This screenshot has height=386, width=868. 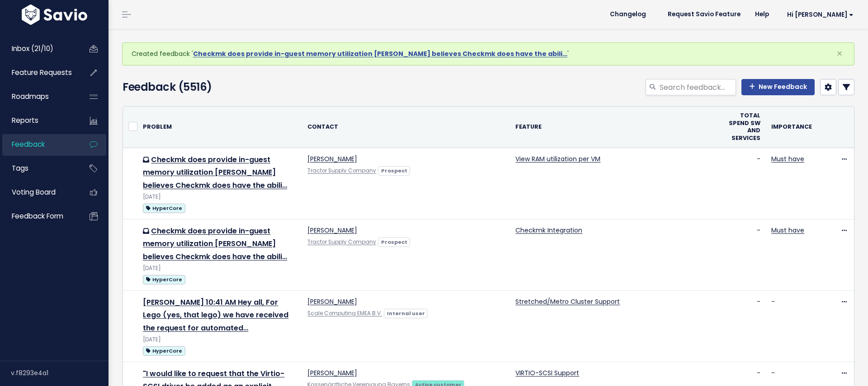 What do you see at coordinates (28, 144) in the screenshot?
I see `span: Feedback` at bounding box center [28, 144].